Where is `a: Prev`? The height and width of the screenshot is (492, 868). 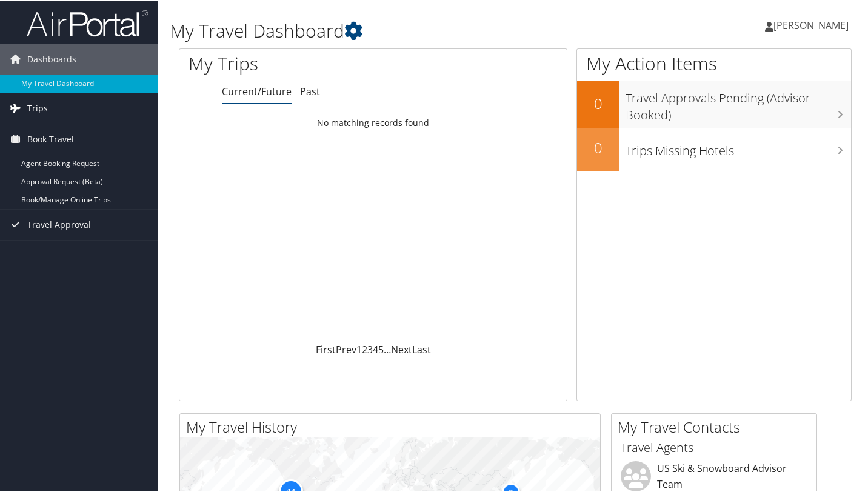 a: Prev is located at coordinates (346, 348).